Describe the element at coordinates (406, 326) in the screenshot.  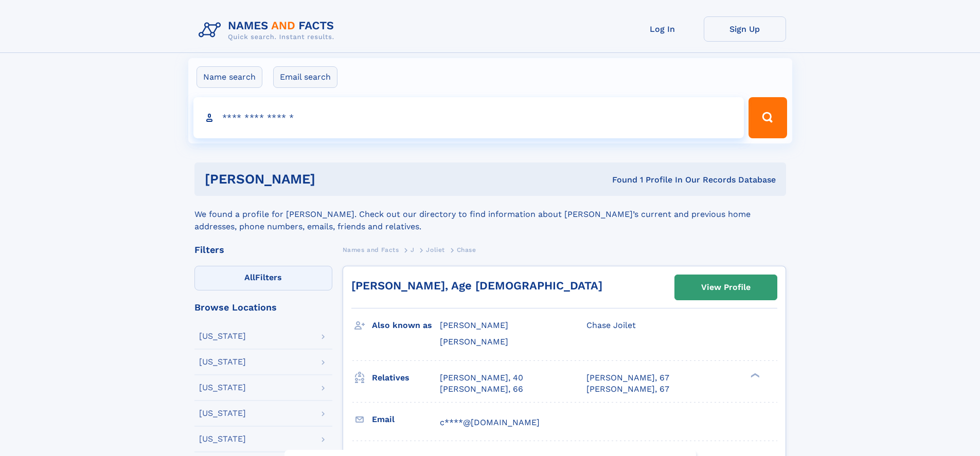
I see `h3: Also known as` at that location.